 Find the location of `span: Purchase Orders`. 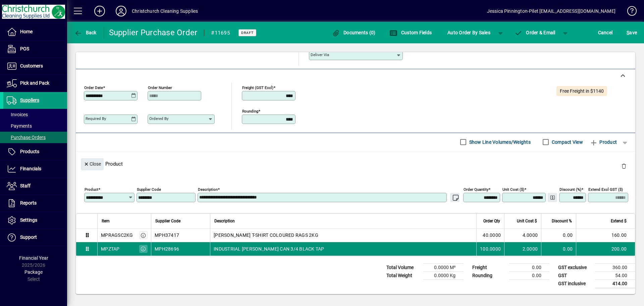

span: Purchase Orders is located at coordinates (26, 137).